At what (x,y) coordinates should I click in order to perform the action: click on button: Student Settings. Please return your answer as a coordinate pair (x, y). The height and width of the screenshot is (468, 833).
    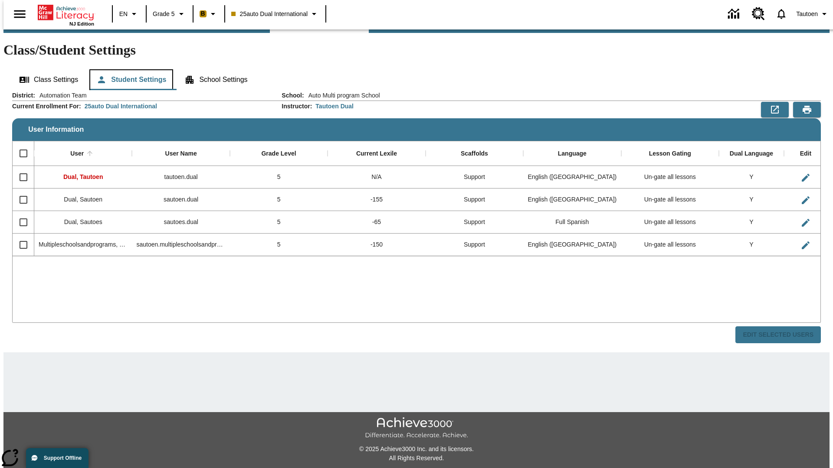
    Looking at the image, I should click on (131, 80).